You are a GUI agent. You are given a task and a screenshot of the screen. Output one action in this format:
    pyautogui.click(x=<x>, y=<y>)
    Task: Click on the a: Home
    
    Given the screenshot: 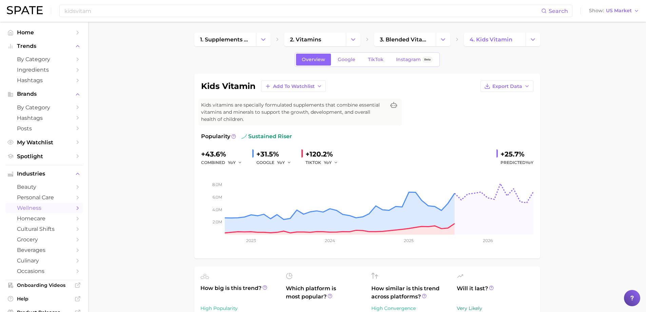 What is the action you would take?
    pyautogui.click(x=44, y=32)
    